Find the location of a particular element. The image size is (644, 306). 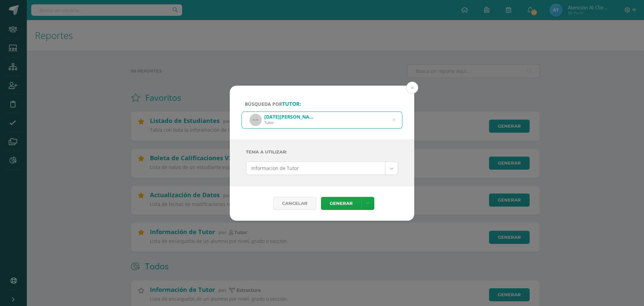

span: Informacion de Tutor is located at coordinates (315, 168).